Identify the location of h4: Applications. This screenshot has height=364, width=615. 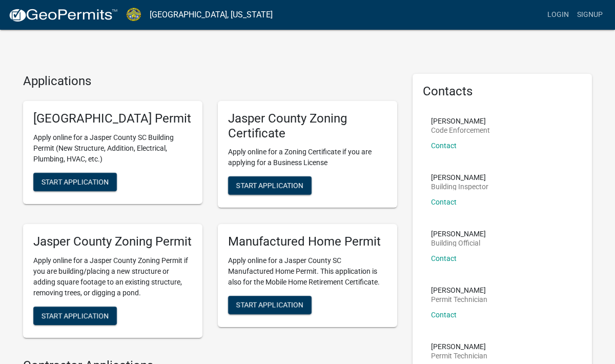
(210, 81).